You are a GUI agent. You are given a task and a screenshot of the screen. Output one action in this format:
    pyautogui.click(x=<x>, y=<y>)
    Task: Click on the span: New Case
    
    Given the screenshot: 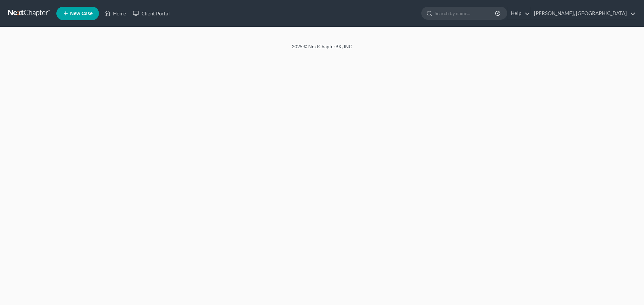 What is the action you would take?
    pyautogui.click(x=81, y=14)
    